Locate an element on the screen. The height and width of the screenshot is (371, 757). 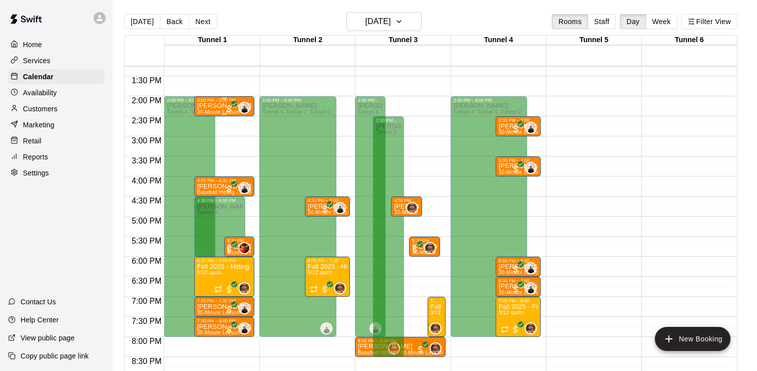
div: 6:30 PM – 7:00 PM: Ethan Gilbertson is located at coordinates (519, 287).